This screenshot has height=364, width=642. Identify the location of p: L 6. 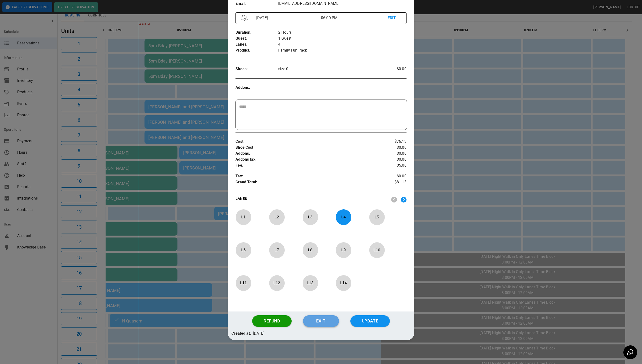
(243, 250).